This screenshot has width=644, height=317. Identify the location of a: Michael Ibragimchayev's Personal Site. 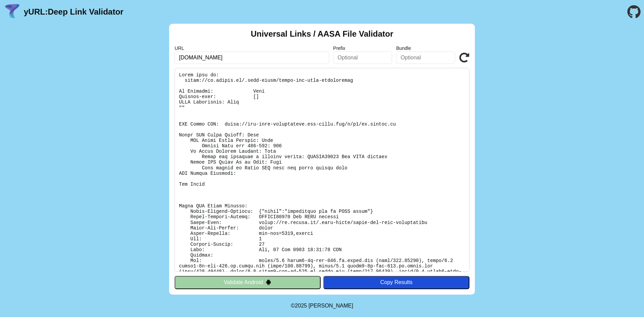
(331, 305).